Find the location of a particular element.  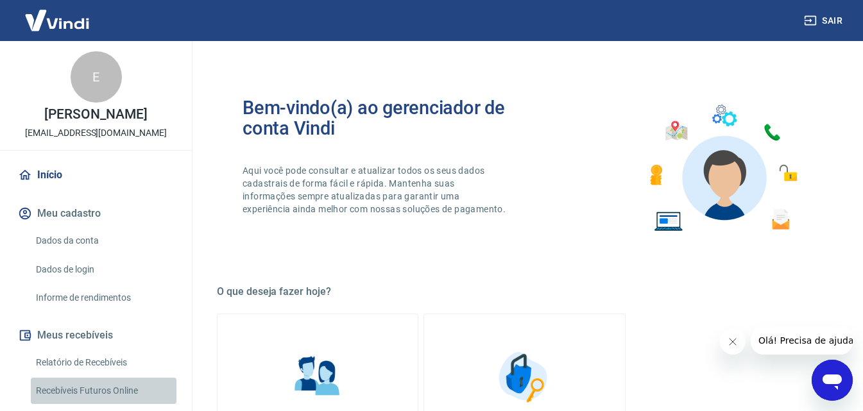

a: Recebíveis Futuros Online is located at coordinates (103, 391).